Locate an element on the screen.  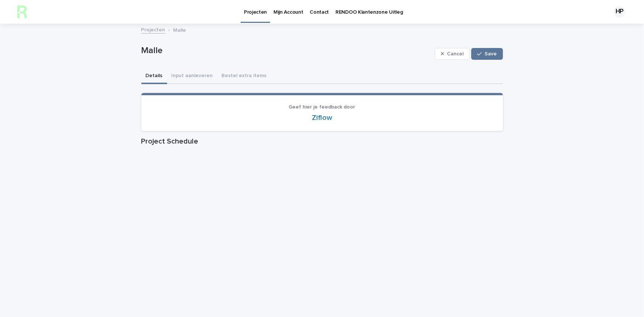
button: Cancel is located at coordinates (452, 54).